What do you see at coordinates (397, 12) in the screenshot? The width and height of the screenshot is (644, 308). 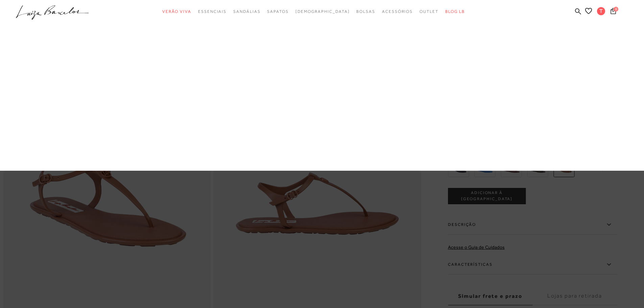 I see `span: Acessórios` at bounding box center [397, 12].